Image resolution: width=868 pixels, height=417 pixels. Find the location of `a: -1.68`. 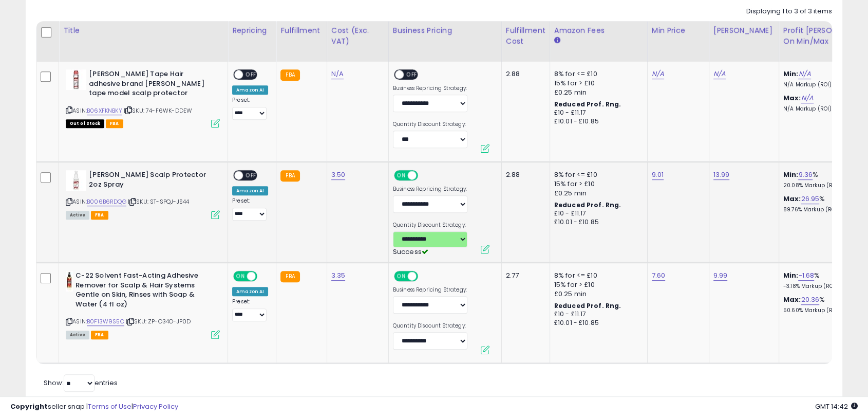

a: -1.68 is located at coordinates (806, 276).